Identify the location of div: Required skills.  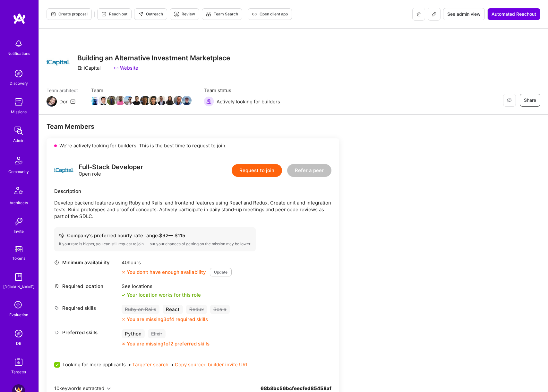
(86, 308).